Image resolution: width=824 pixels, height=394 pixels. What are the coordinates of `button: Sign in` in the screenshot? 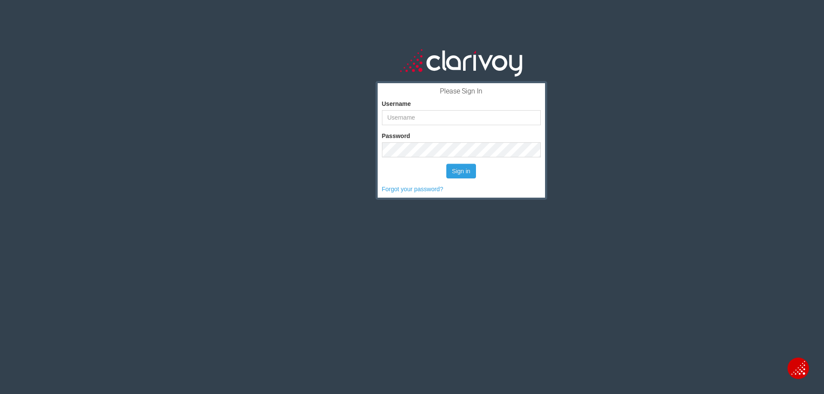 It's located at (461, 171).